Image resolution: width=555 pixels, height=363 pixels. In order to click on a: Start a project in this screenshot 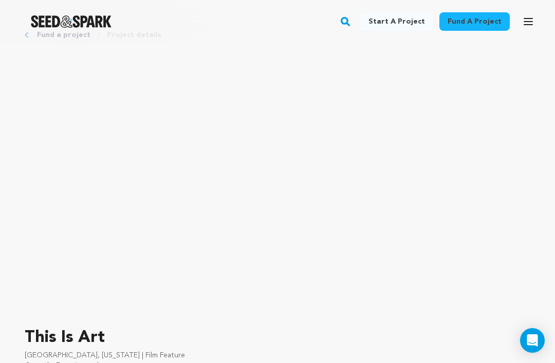, I will do `click(397, 22)`.